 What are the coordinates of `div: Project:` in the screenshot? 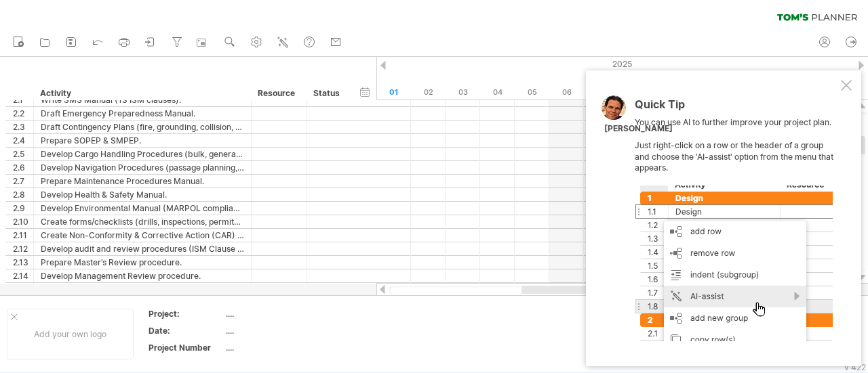 It's located at (186, 313).